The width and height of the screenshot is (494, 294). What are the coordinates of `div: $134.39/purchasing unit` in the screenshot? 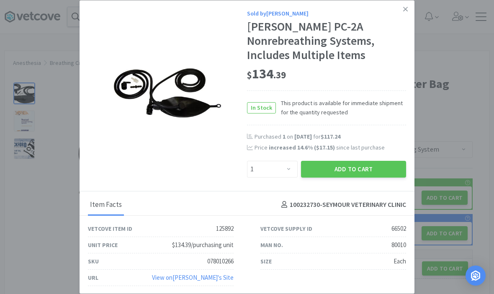 It's located at (203, 245).